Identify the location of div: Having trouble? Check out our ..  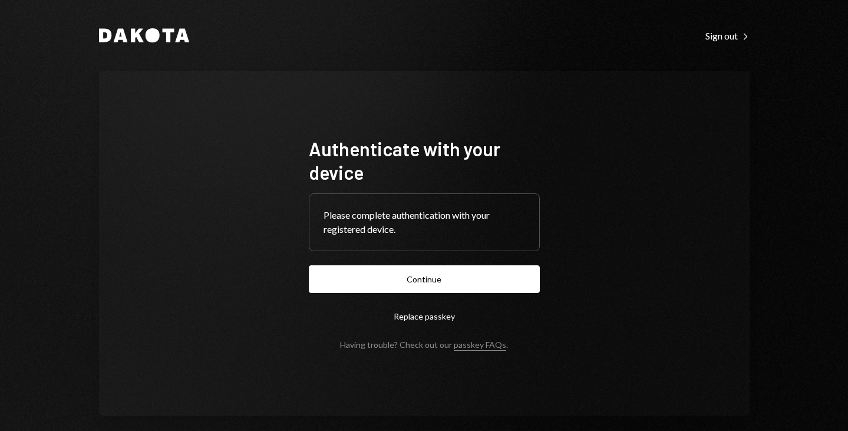
(424, 344).